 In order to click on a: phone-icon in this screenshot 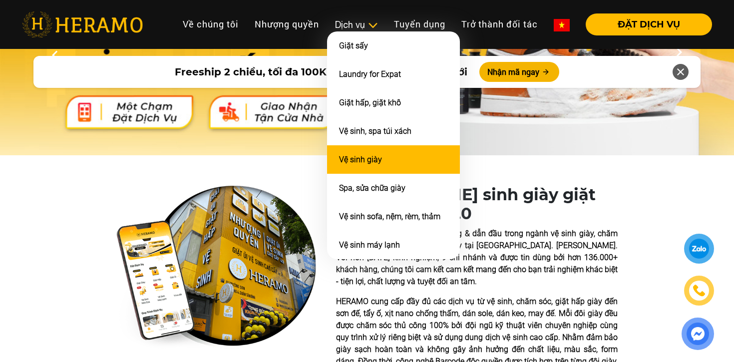, I will do `click(699, 291)`.